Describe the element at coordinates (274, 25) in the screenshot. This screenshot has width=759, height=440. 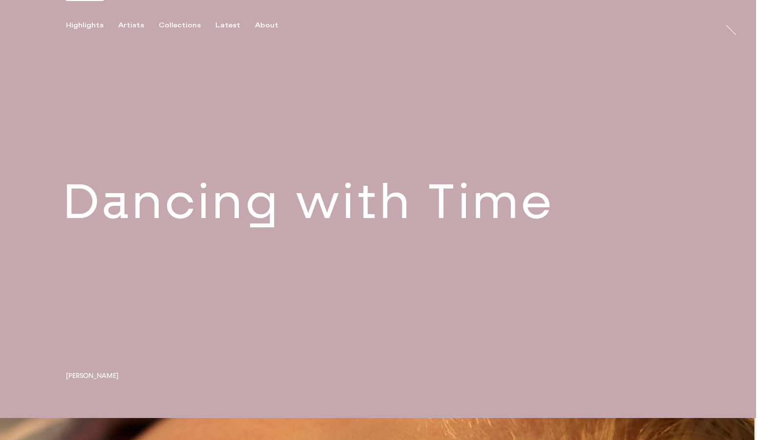
I see `button: About` at that location.